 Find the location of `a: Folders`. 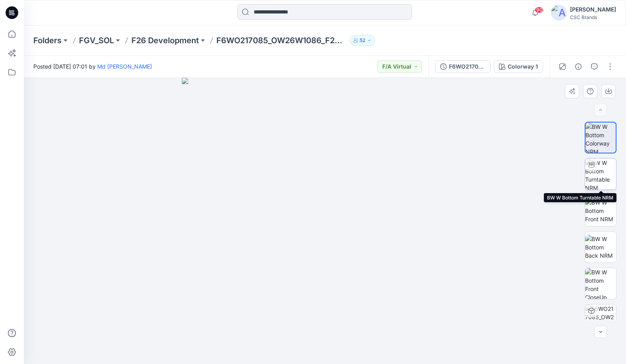

a: Folders is located at coordinates (47, 41).